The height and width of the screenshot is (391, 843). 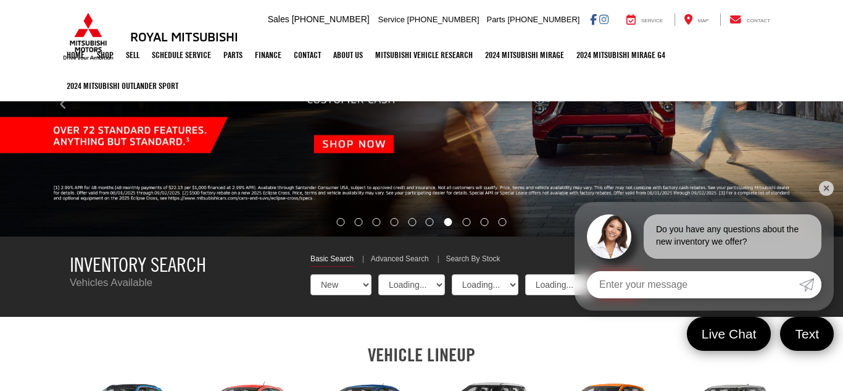 I want to click on a: 2024 Mitsubishi Mirage G4, so click(x=621, y=55).